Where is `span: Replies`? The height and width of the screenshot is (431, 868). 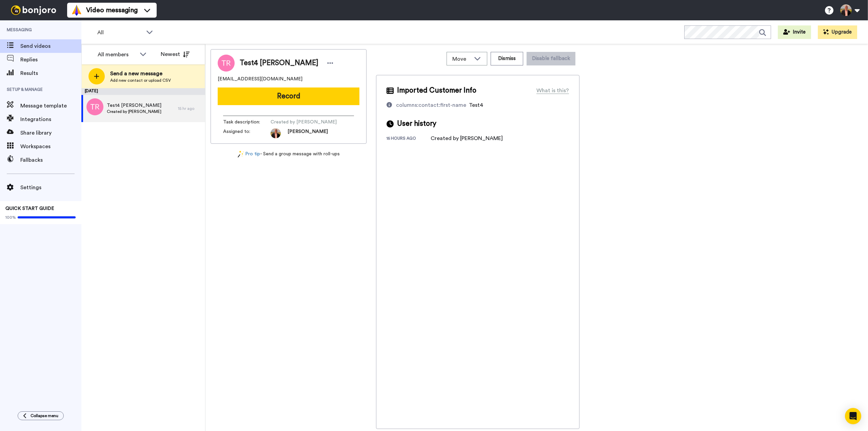
span: Replies is located at coordinates (51, 60).